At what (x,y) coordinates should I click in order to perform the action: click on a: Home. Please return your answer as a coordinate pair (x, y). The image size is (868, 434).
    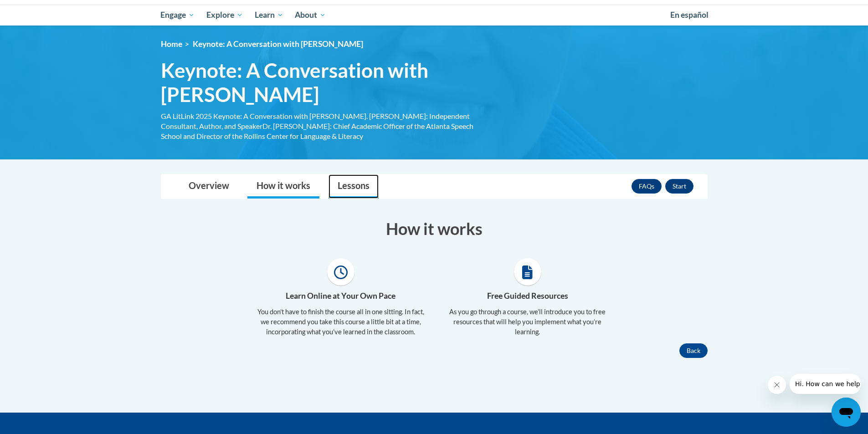
    Looking at the image, I should click on (171, 44).